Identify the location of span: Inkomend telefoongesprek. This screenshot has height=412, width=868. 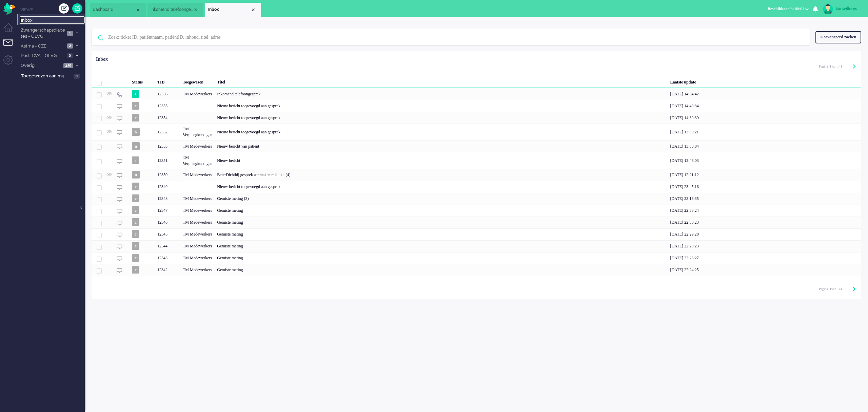
(171, 10).